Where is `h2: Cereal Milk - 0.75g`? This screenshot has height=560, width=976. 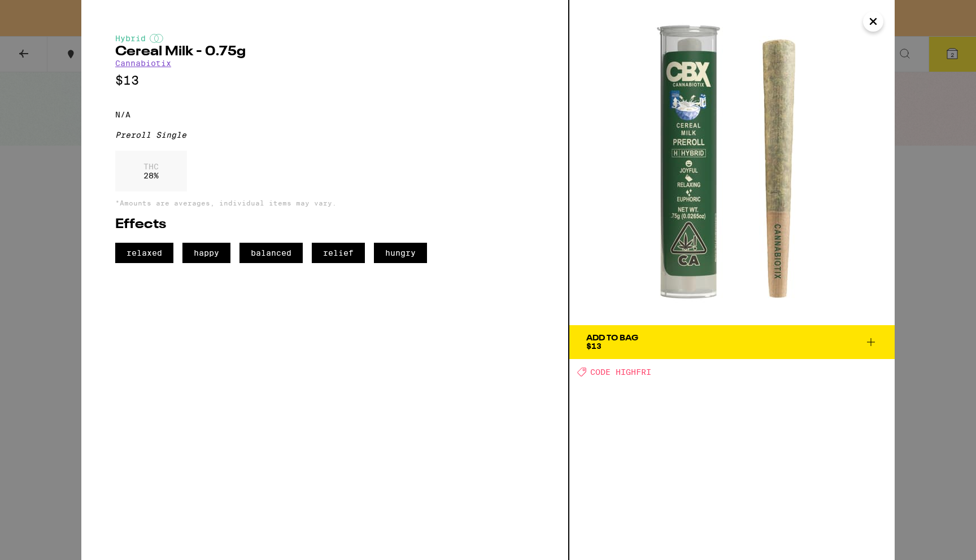
h2: Cereal Milk - 0.75g is located at coordinates (325, 52).